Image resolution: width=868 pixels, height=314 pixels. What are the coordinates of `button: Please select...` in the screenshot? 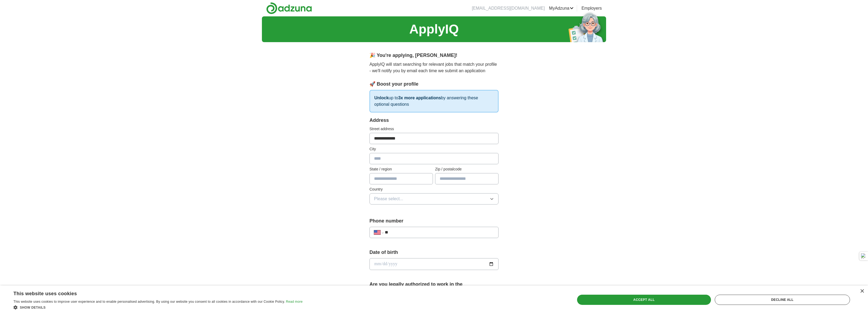 It's located at (434, 199).